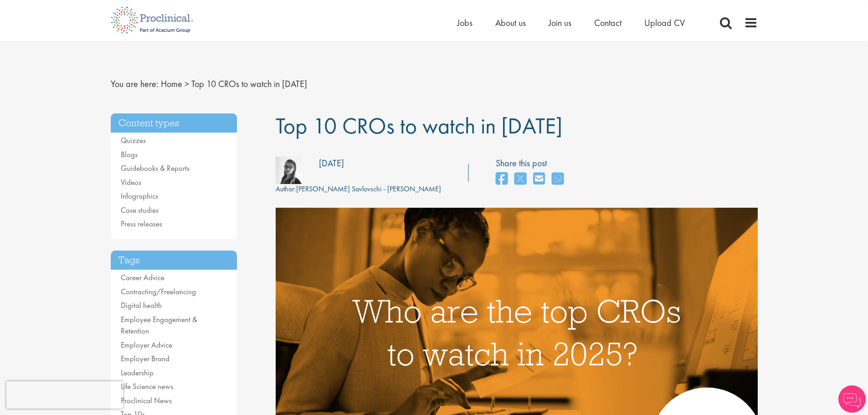 This screenshot has height=415, width=868. Describe the element at coordinates (465, 23) in the screenshot. I see `a: Jobs` at that location.